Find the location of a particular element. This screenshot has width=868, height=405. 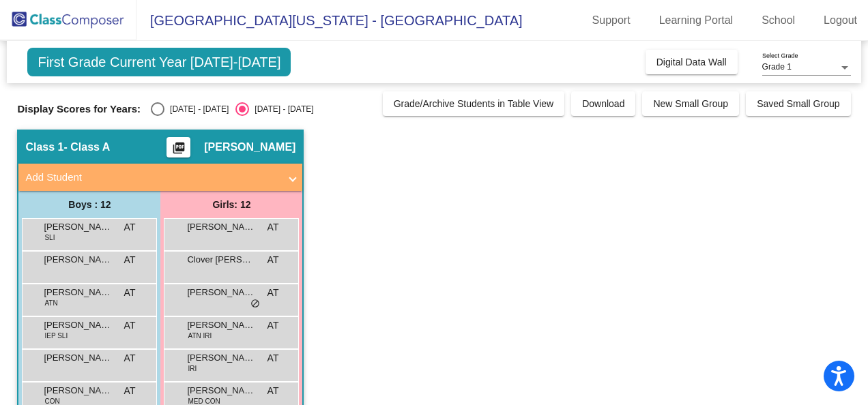

span: Digital Data Wall is located at coordinates (691, 62).